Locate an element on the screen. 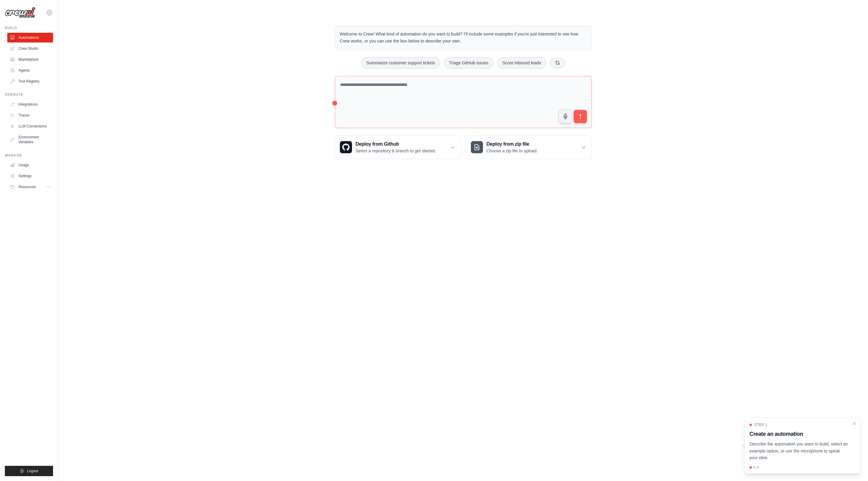  h3: Deploy from zip file is located at coordinates (512, 144).